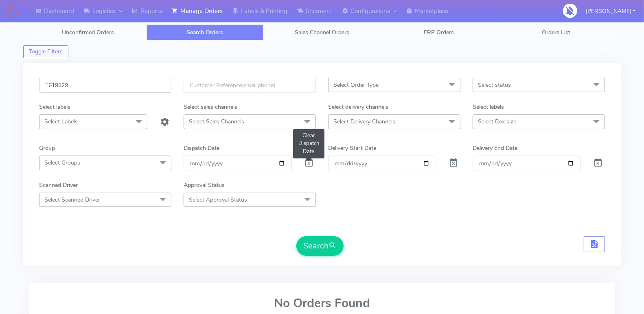 The image size is (644, 314). I want to click on span: Search Orders, so click(205, 32).